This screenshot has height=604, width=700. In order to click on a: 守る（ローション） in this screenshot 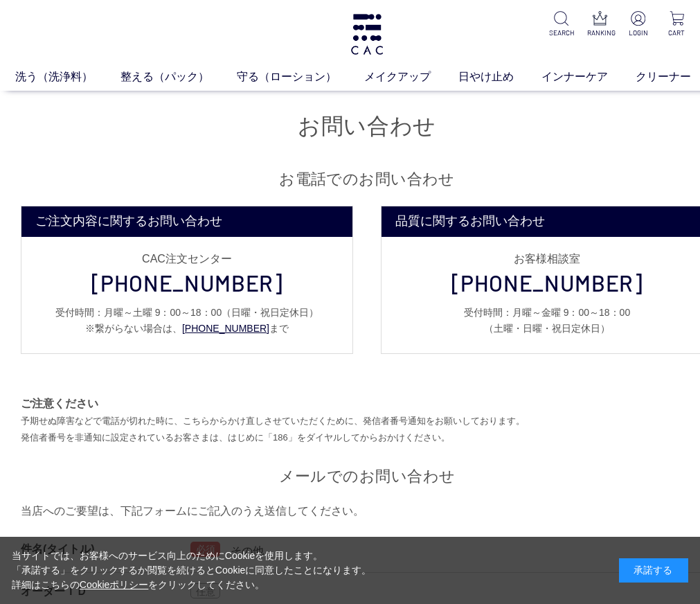, I will do `click(300, 77)`.